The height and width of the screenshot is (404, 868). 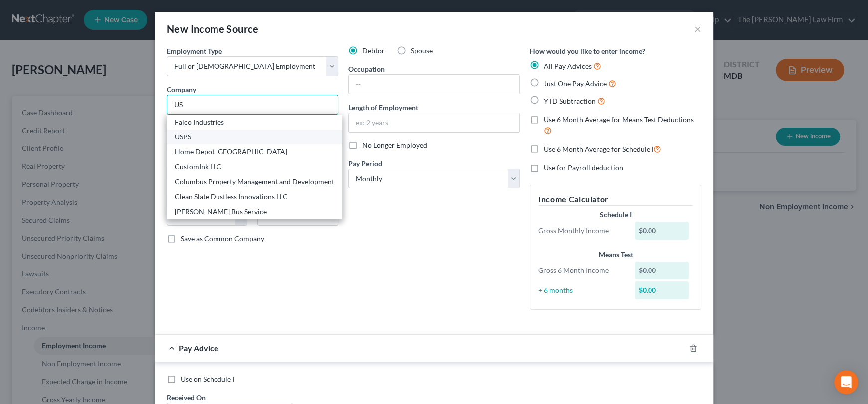 What do you see at coordinates (252, 105) in the screenshot?
I see `input: Search company by name...` at bounding box center [252, 105].